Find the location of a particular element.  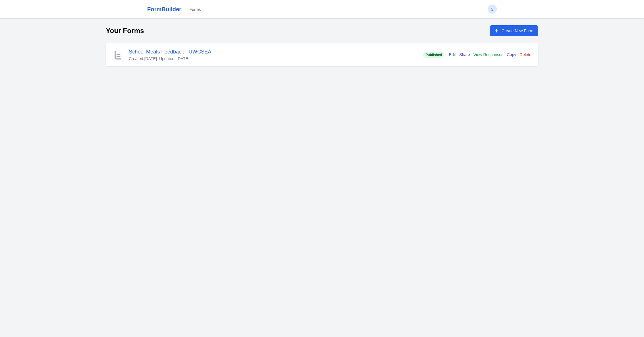

button: S is located at coordinates (492, 9).